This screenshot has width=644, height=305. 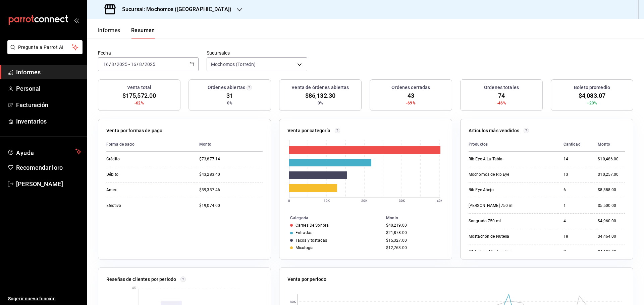 I want to click on font: 7, so click(x=565, y=252).